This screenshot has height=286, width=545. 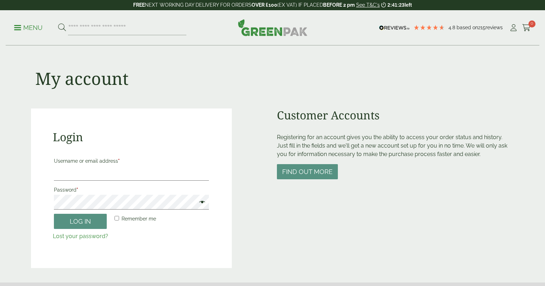 I want to click on i: Cart, so click(x=526, y=28).